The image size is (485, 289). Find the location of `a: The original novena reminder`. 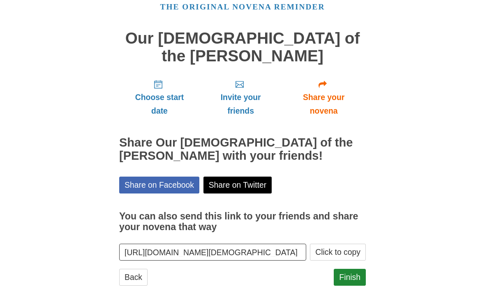

a: The original novena reminder is located at coordinates (243, 7).